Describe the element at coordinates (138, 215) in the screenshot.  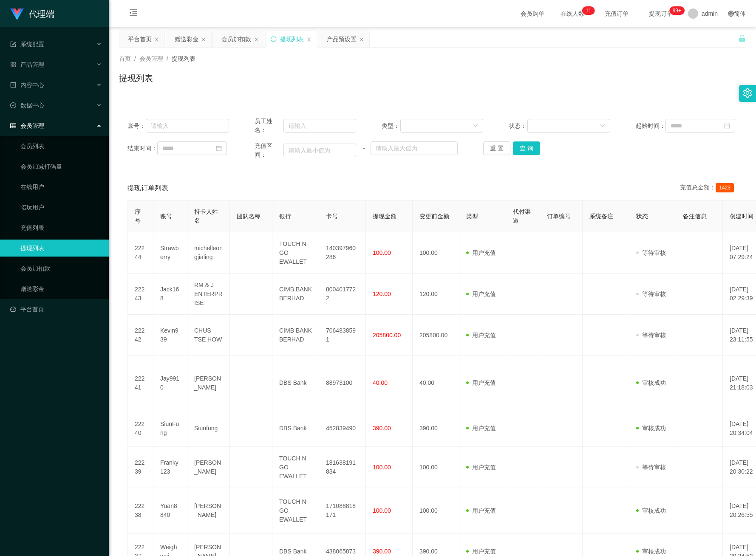
I see `span: 序号` at that location.